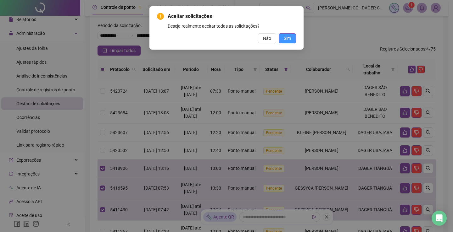 The width and height of the screenshot is (453, 232). Describe the element at coordinates (287, 38) in the screenshot. I see `span: Sim` at that location.